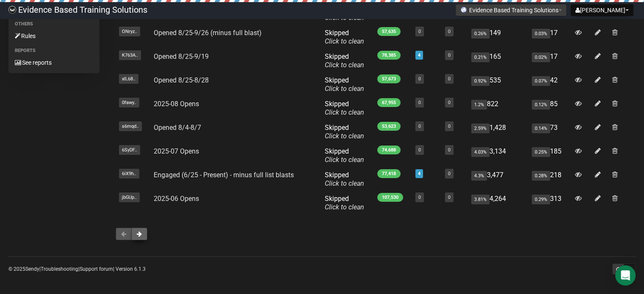 The image size is (644, 294). What do you see at coordinates (541, 176) in the screenshot?
I see `span: 0.28%` at bounding box center [541, 176].